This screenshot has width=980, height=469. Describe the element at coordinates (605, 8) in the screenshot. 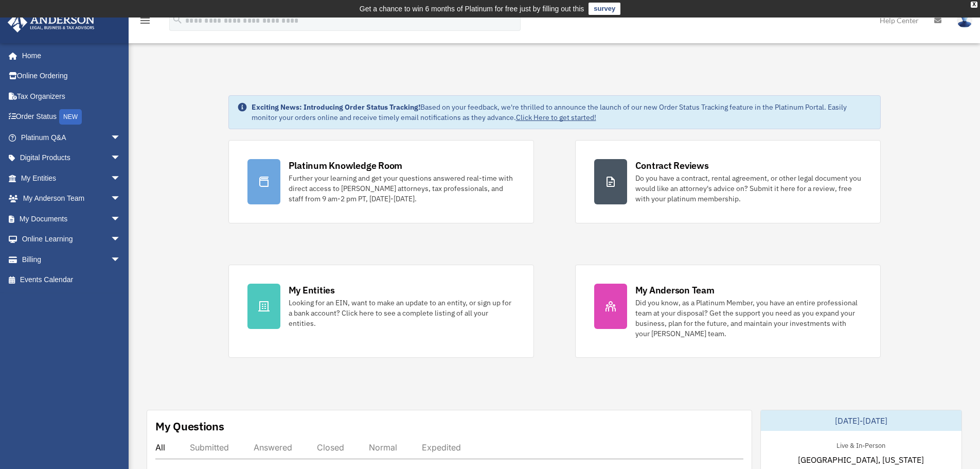

I see `a: survey` at that location.